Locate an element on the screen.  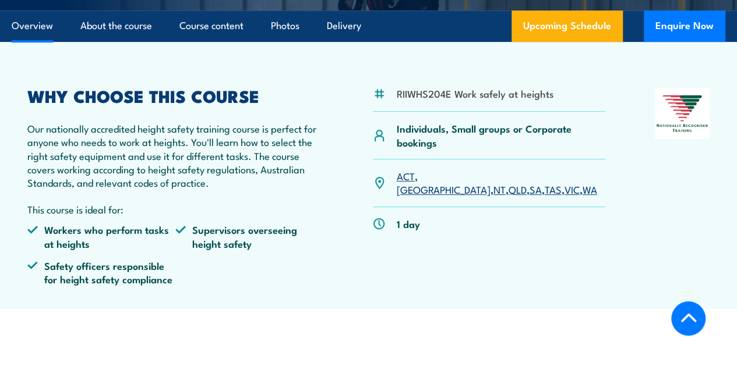
img: Nationally Recognised Training logo. is located at coordinates (682, 114).